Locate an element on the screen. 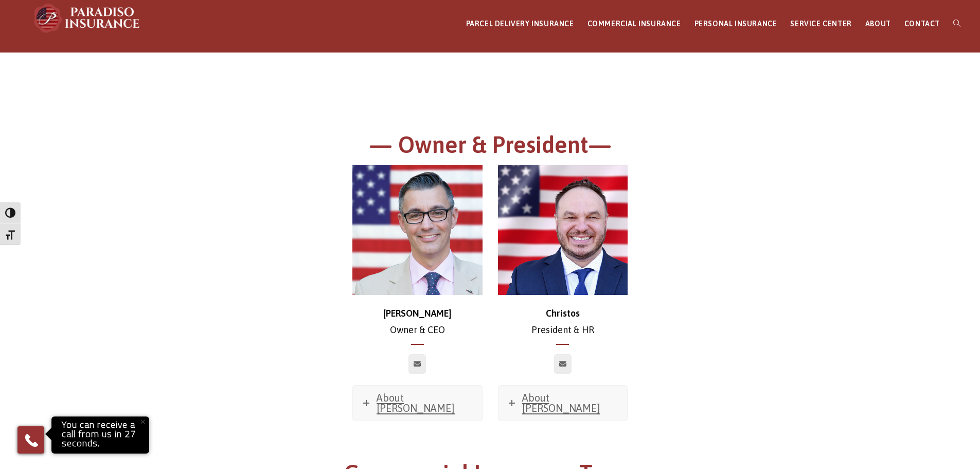  img: Phone icon is located at coordinates (32, 439).